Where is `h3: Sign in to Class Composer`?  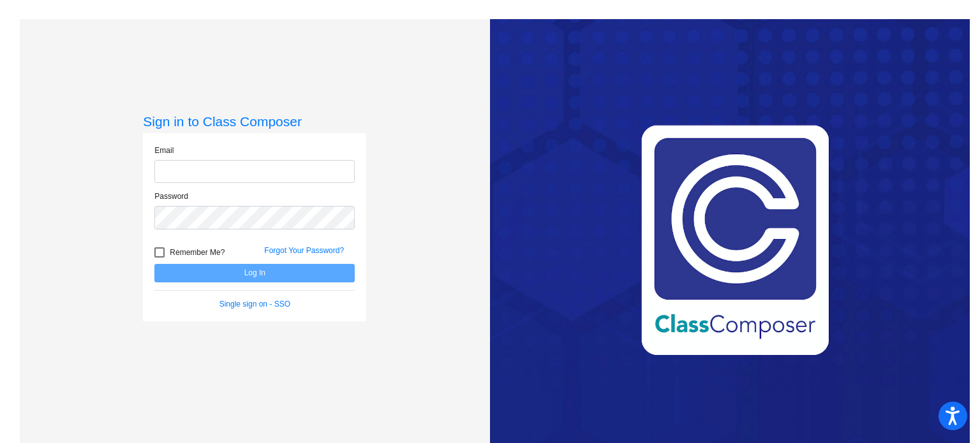
h3: Sign in to Class Composer is located at coordinates (255, 121).